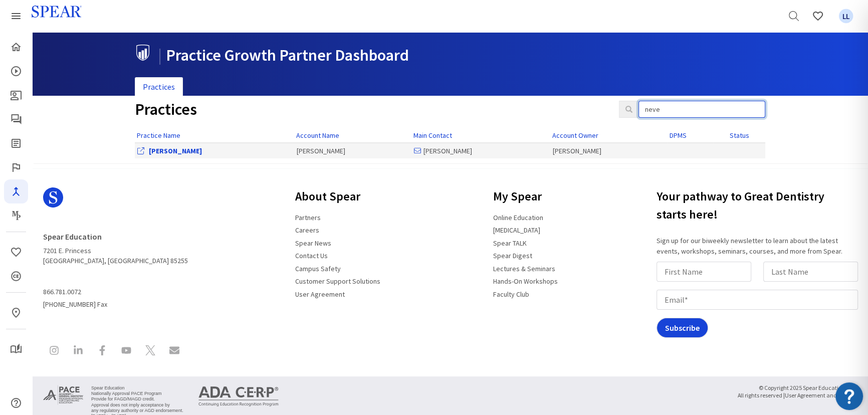 The image size is (868, 415). I want to click on a: Customer Support Solutions, so click(337, 281).